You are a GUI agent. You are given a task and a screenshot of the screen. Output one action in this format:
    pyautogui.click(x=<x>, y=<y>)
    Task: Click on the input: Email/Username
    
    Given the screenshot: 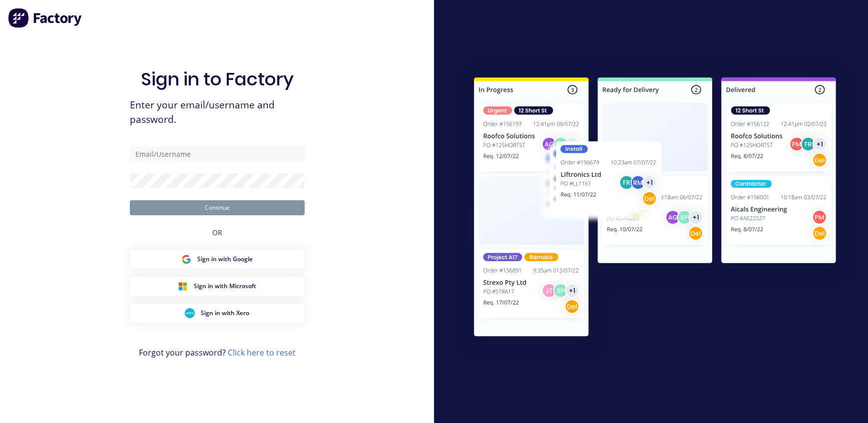 What is the action you would take?
    pyautogui.click(x=217, y=154)
    